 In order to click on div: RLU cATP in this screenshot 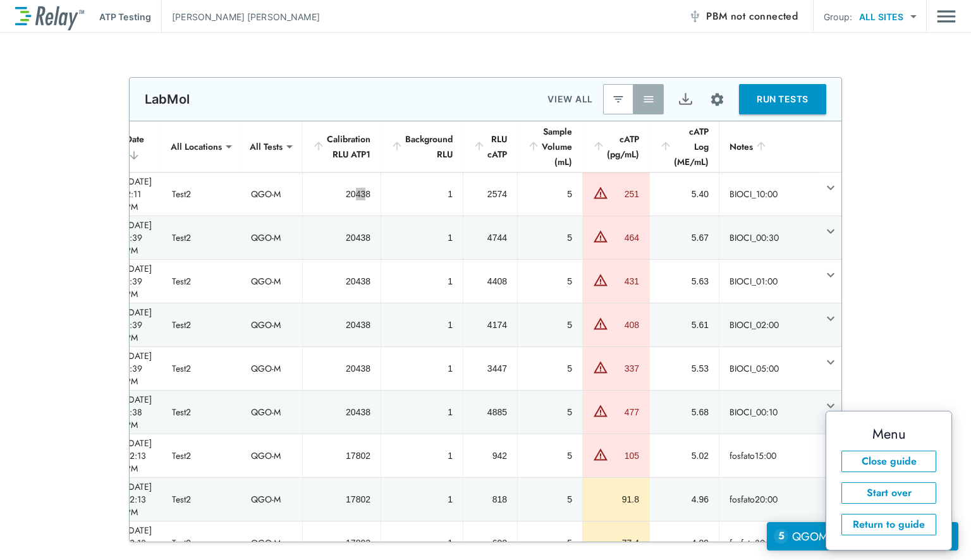, I will do `click(490, 147)`.